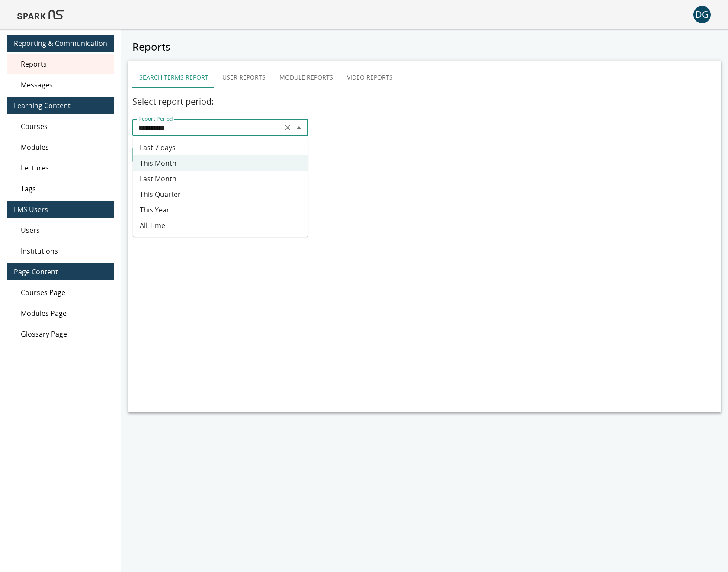 The image size is (728, 572). Describe the element at coordinates (703, 15) in the screenshot. I see `button: account of current user` at that location.